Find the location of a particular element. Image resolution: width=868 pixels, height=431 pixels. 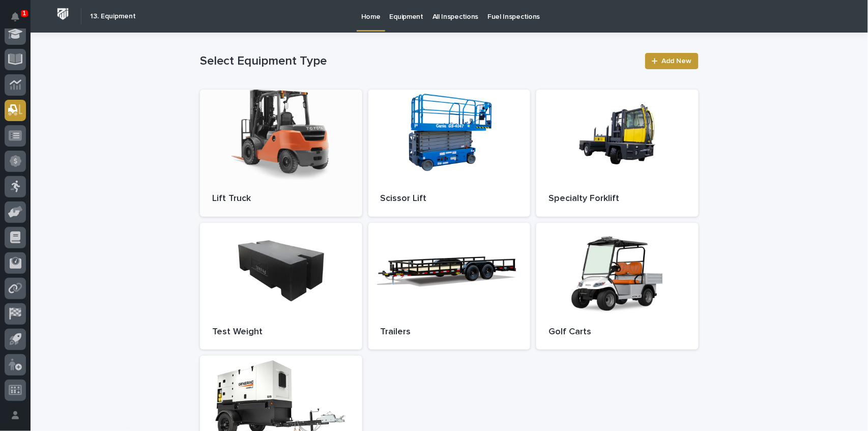

a: Test Weight is located at coordinates (281, 287).